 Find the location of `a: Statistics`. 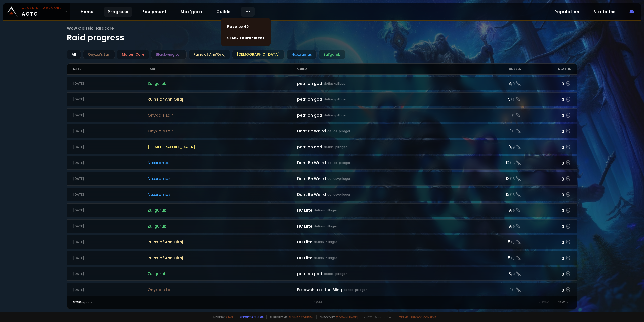

a: Statistics is located at coordinates (605, 12).